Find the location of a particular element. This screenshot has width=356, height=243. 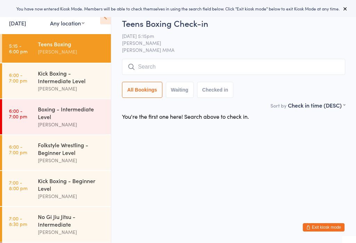

input: Search is located at coordinates (234, 67).